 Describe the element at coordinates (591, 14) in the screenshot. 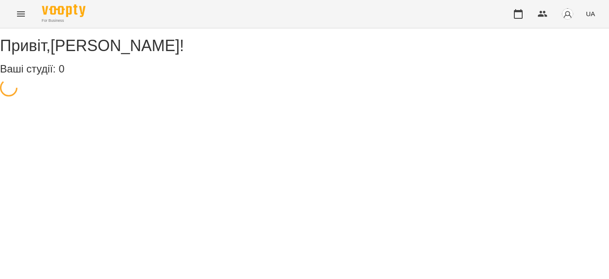

I see `span: UA` at that location.